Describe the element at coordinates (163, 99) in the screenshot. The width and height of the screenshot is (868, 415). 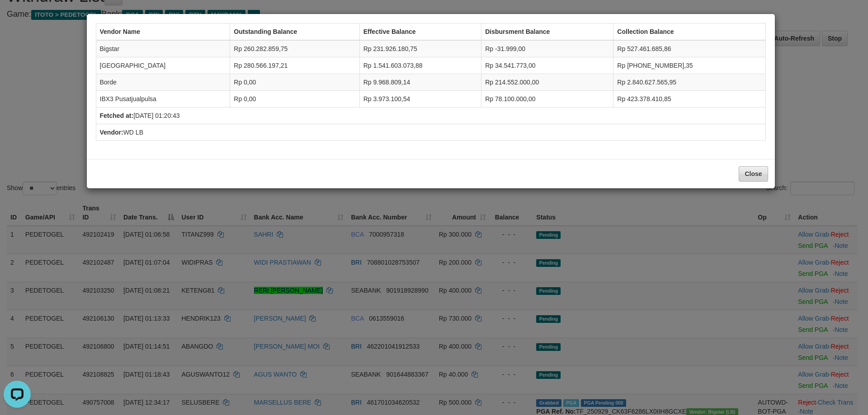
I see `td: IBX3 Pusatjualpulsa` at that location.